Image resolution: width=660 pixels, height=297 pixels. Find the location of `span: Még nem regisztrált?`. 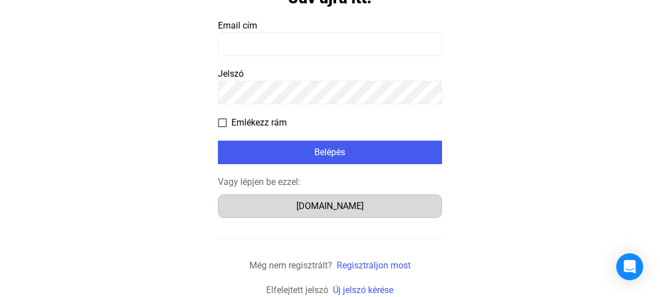

span: Még nem regisztrált? is located at coordinates (291, 265).